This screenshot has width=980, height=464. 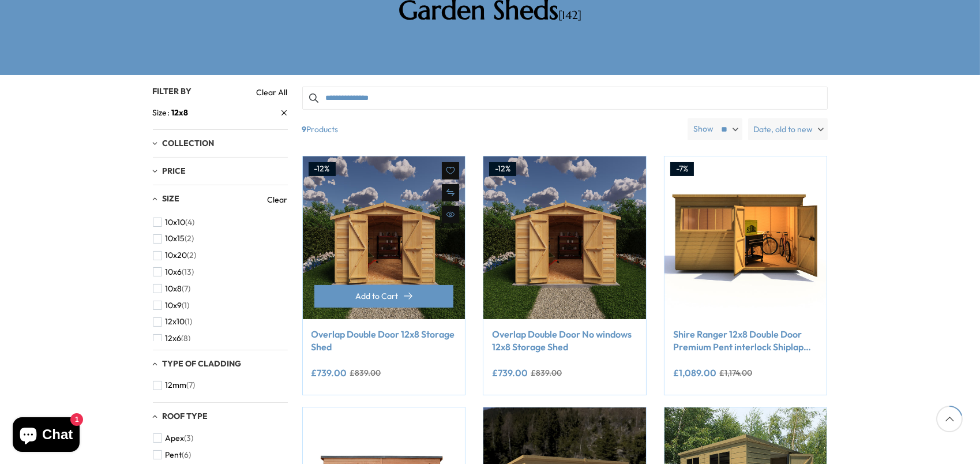 What do you see at coordinates (172, 288) in the screenshot?
I see `button: 10x8` at bounding box center [172, 288].